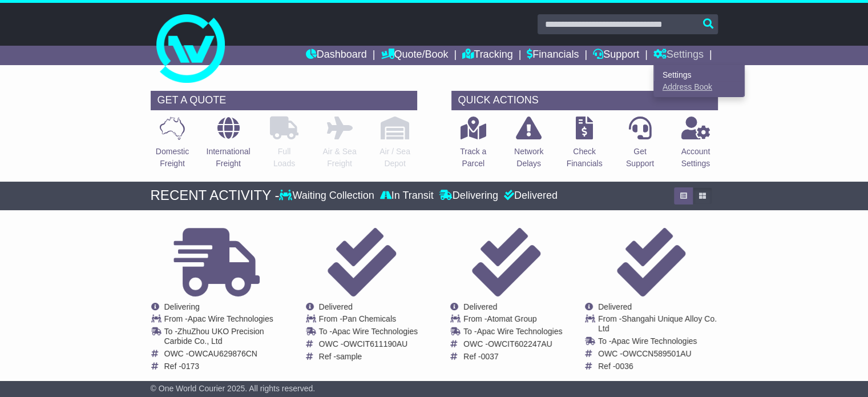 The width and height of the screenshot is (868, 397). I want to click on span: Delivering, so click(182, 307).